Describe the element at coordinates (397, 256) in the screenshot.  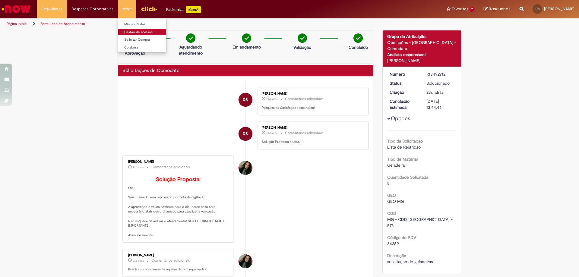
I see `b: Descrição` at that location.